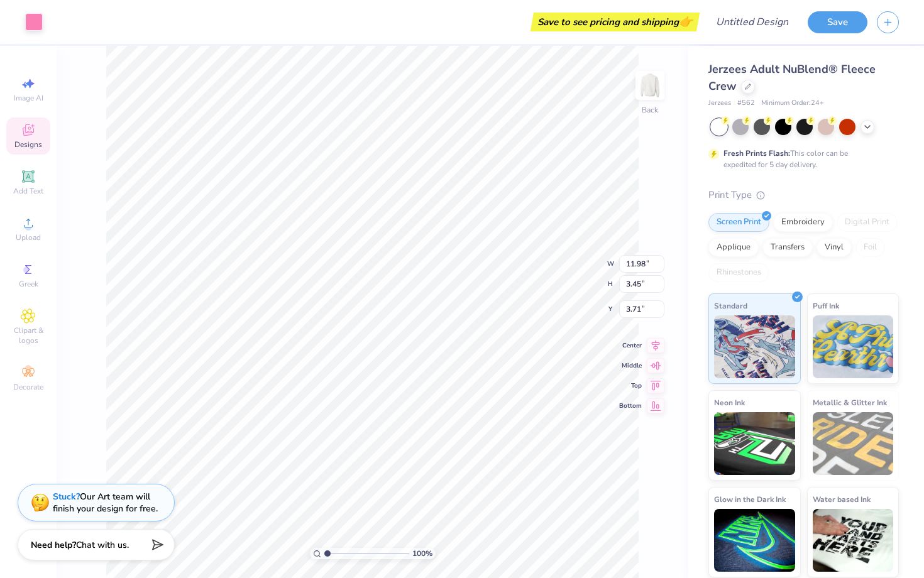 This screenshot has width=924, height=578. Describe the element at coordinates (739, 273) in the screenshot. I see `div: Rhinestones` at that location.